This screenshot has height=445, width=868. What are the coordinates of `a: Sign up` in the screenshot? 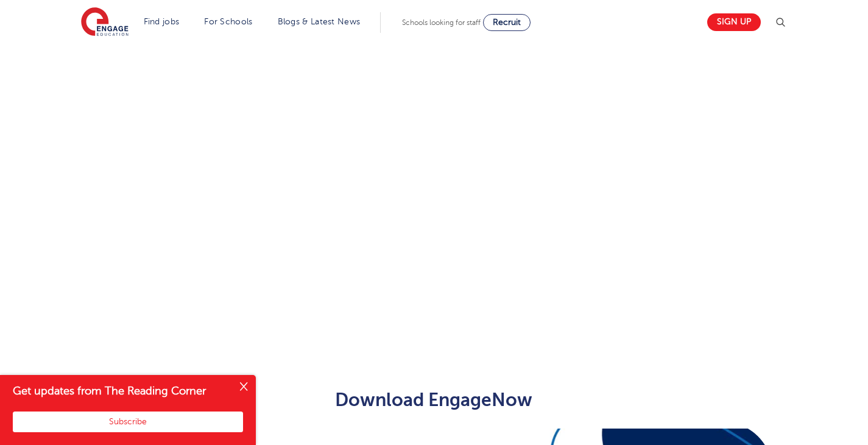 It's located at (734, 22).